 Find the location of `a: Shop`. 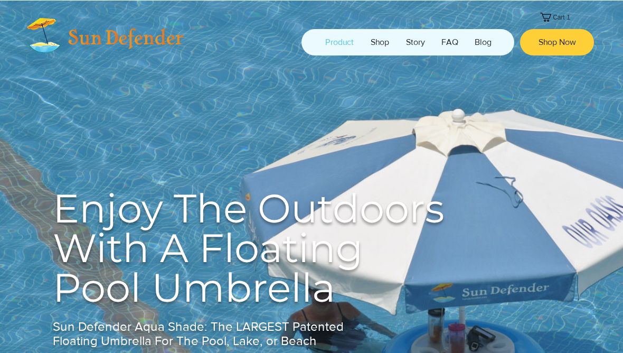

a: Shop is located at coordinates (380, 42).